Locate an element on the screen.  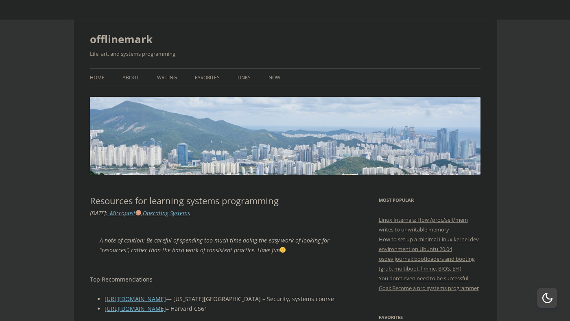
a: Writing is located at coordinates (167, 78).